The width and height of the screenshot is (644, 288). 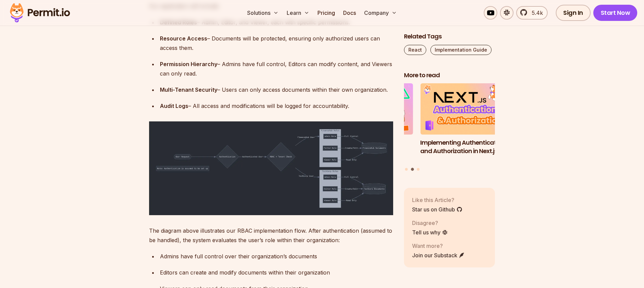 What do you see at coordinates (188, 90) in the screenshot?
I see `strong: Multi-Tenant Security` at bounding box center [188, 90].